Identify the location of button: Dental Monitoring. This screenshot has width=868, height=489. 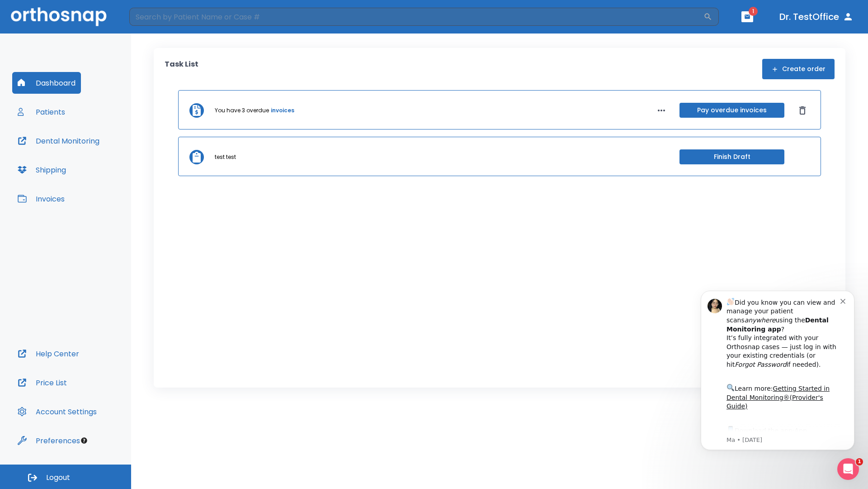
(58, 141).